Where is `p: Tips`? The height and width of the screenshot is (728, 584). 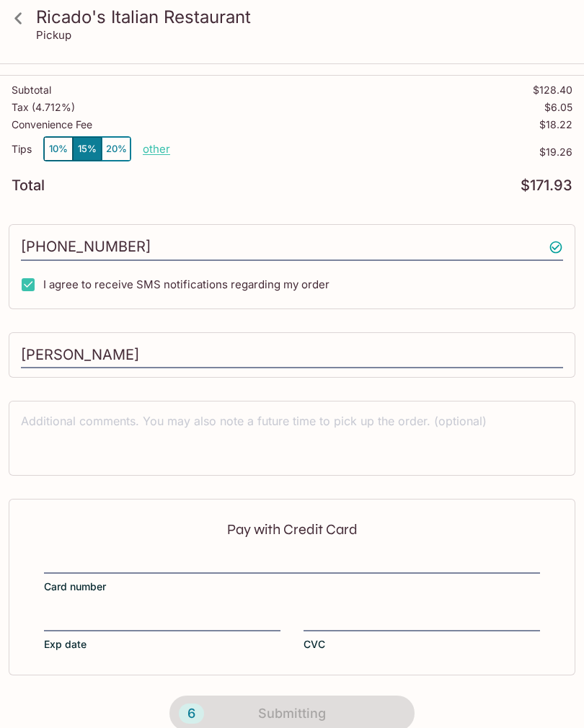 p: Tips is located at coordinates (22, 149).